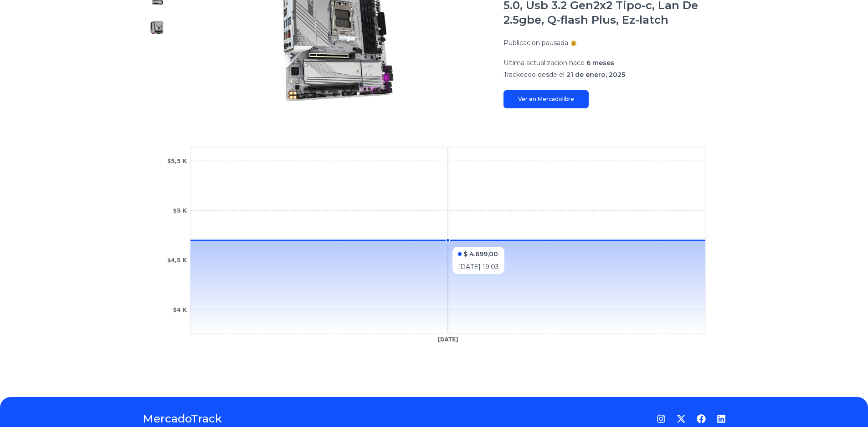  I want to click on span: Trackeado desde el, so click(534, 75).